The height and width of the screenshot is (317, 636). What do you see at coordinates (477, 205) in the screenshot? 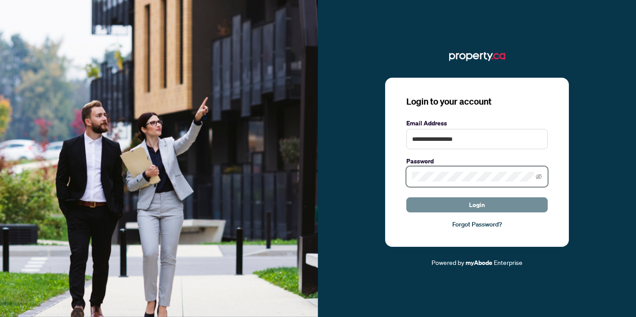
I see `button: Login` at bounding box center [477, 205].